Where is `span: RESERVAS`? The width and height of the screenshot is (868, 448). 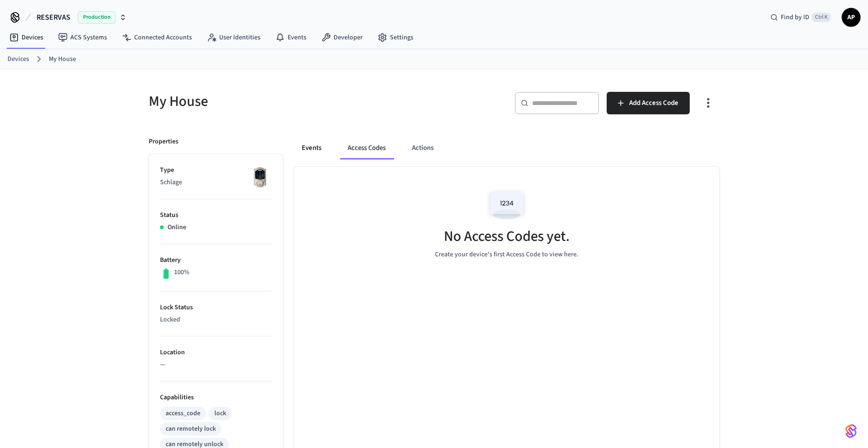 span: RESERVAS is located at coordinates (54, 17).